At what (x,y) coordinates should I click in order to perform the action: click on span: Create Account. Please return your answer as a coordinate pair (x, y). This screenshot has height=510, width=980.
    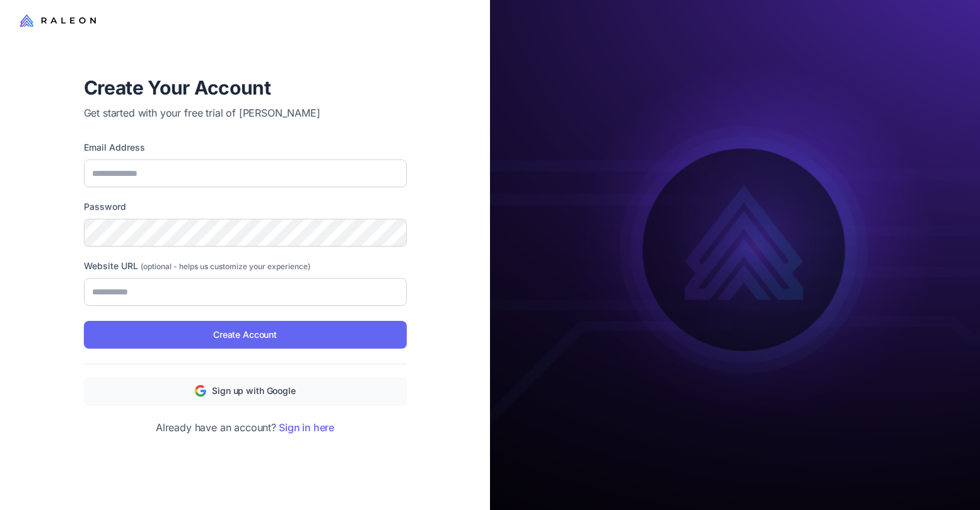
    Looking at the image, I should click on (245, 335).